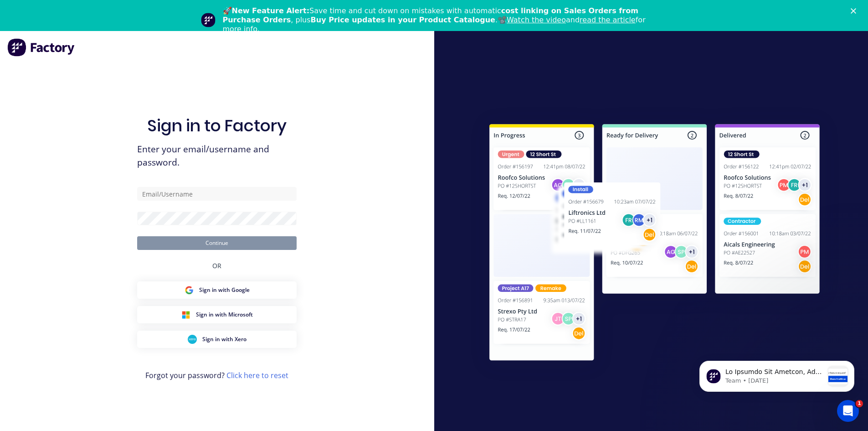 The height and width of the screenshot is (431, 868). What do you see at coordinates (217, 243) in the screenshot?
I see `button: Continue` at bounding box center [217, 243].